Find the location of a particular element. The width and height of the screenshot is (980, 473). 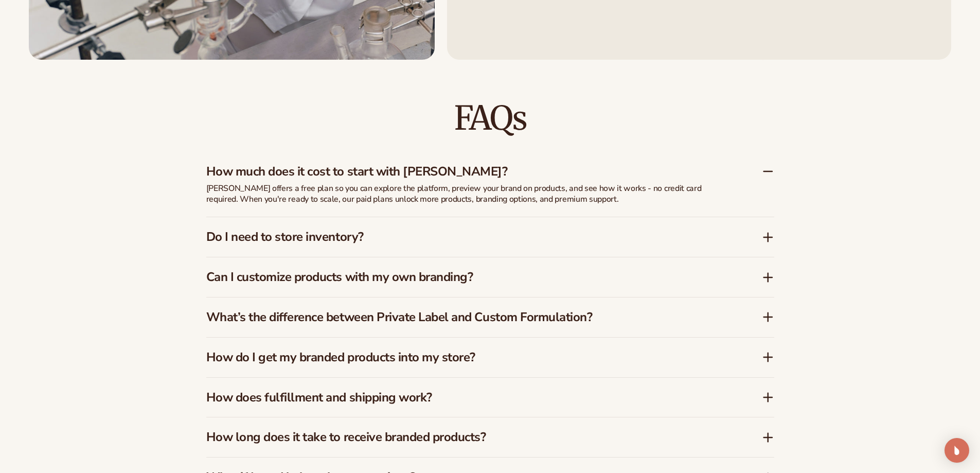

h3: How does fulfillment and shipping work? is located at coordinates (469, 397).